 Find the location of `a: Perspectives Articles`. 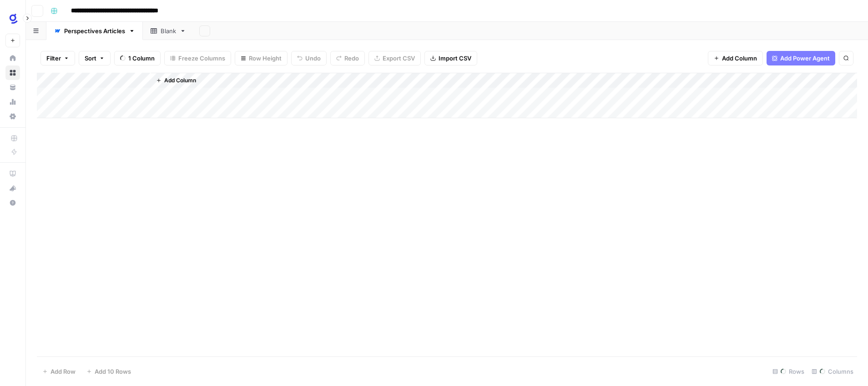

a: Perspectives Articles is located at coordinates (95, 31).